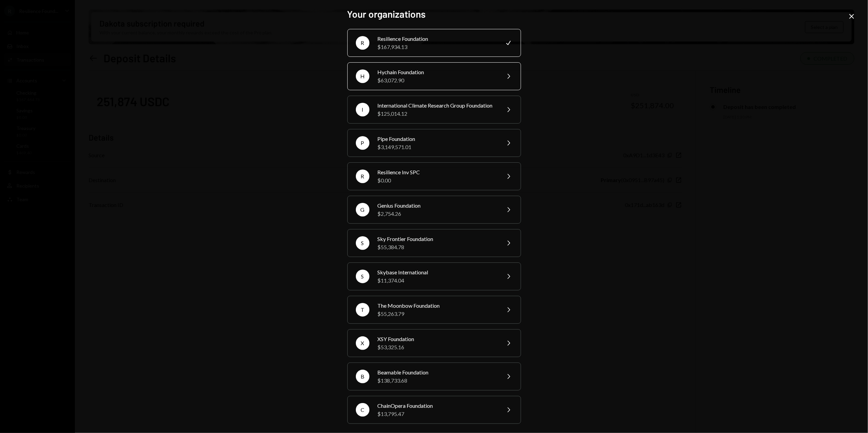 The height and width of the screenshot is (433, 868). Describe the element at coordinates (436, 172) in the screenshot. I see `div: Resilience Inv SPC` at that location.